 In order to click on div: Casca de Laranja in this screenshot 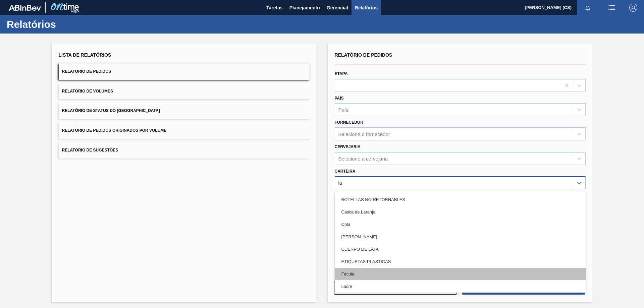, I will do `click(460, 211)`.